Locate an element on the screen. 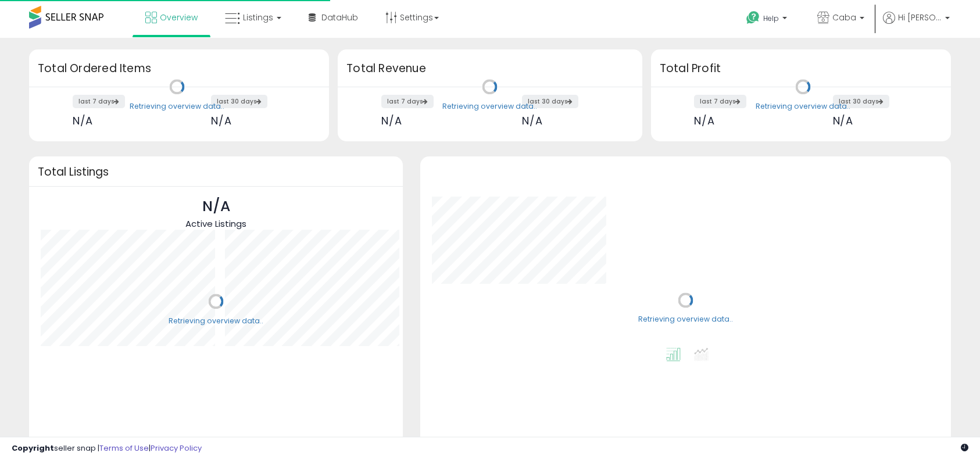 This screenshot has width=980, height=460. a: Help is located at coordinates (768, 20).